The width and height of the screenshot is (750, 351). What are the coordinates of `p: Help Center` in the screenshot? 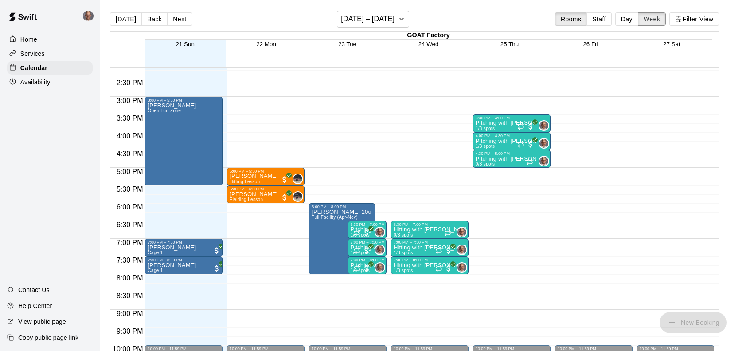 It's located at (35, 305).